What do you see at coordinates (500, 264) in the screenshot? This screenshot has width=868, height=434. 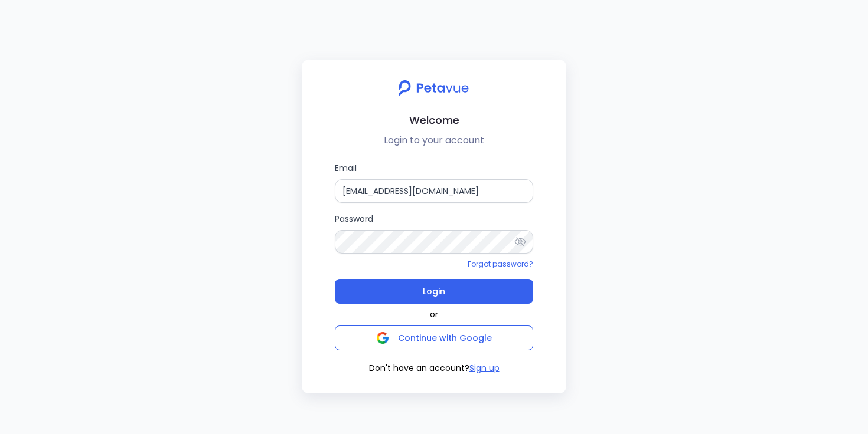 I see `a: Forgot password?` at bounding box center [500, 264].